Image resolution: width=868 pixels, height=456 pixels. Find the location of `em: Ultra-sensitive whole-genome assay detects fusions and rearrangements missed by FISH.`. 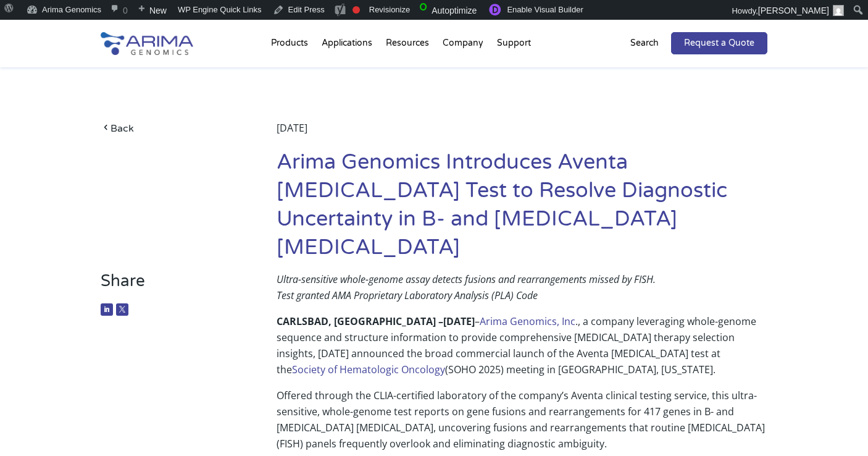

em: Ultra-sensitive whole-genome assay detects fusions and rearrangements missed by FISH. is located at coordinates (466, 279).